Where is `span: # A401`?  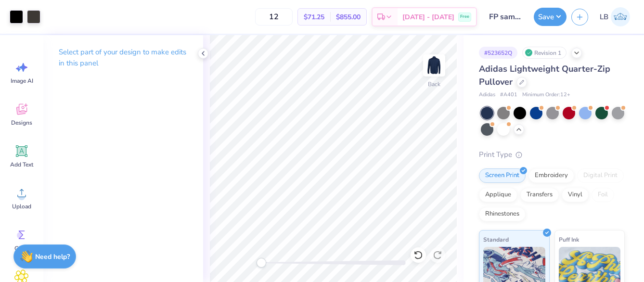 span: # A401 is located at coordinates (509, 95).